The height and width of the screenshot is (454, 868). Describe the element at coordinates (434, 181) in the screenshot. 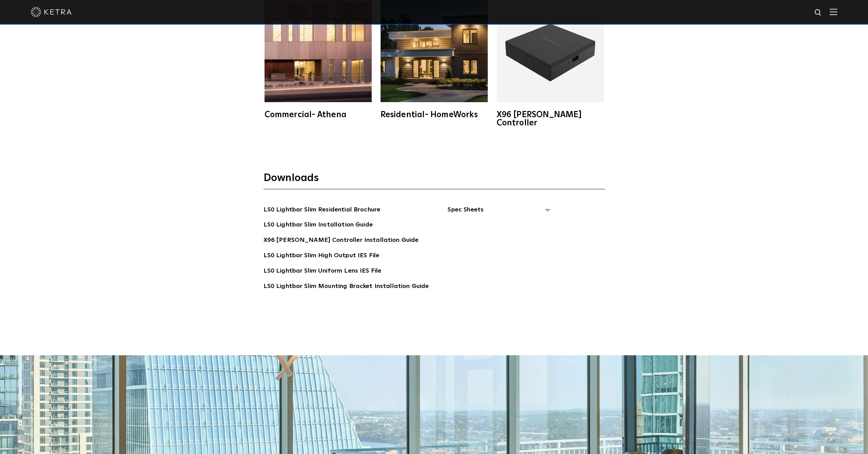

I see `h3: Downloads` at that location.